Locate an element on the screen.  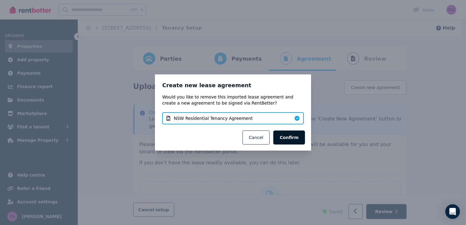
button: Cancel is located at coordinates (256, 137).